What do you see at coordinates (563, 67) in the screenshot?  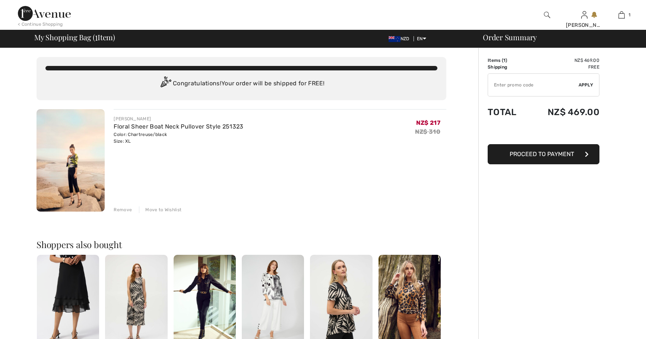 I see `td: Free` at bounding box center [563, 67].